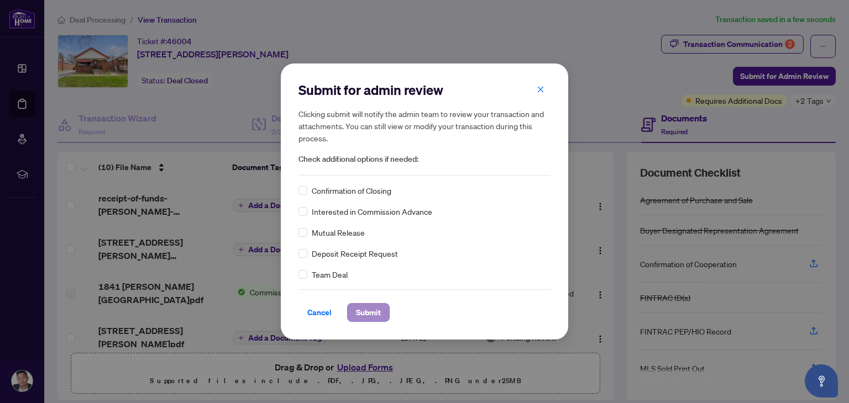  Describe the element at coordinates (424, 90) in the screenshot. I see `h2: Submit for admin review` at that location.